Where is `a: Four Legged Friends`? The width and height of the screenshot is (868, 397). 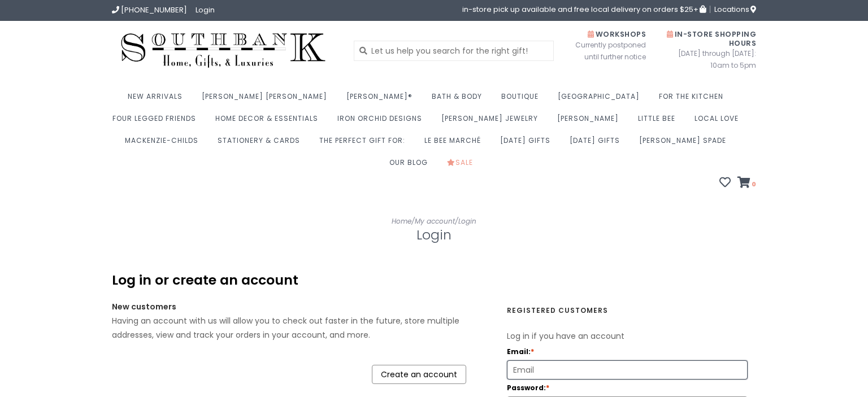 a: Four Legged Friends is located at coordinates (157, 122).